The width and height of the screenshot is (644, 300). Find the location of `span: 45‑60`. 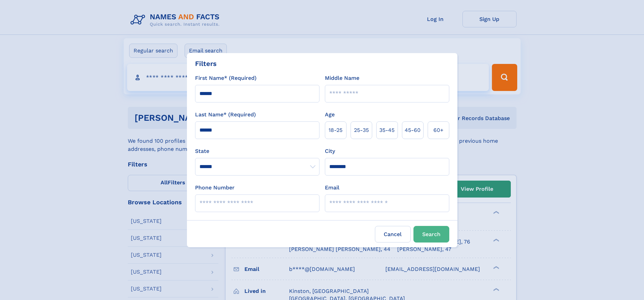

span: 45‑60 is located at coordinates (412, 130).